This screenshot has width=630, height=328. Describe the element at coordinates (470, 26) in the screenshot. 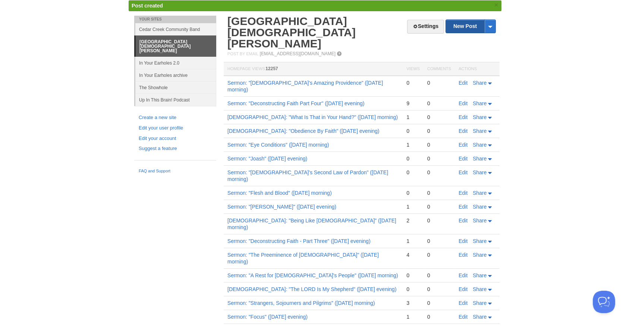

I see `a: New Post` at that location.